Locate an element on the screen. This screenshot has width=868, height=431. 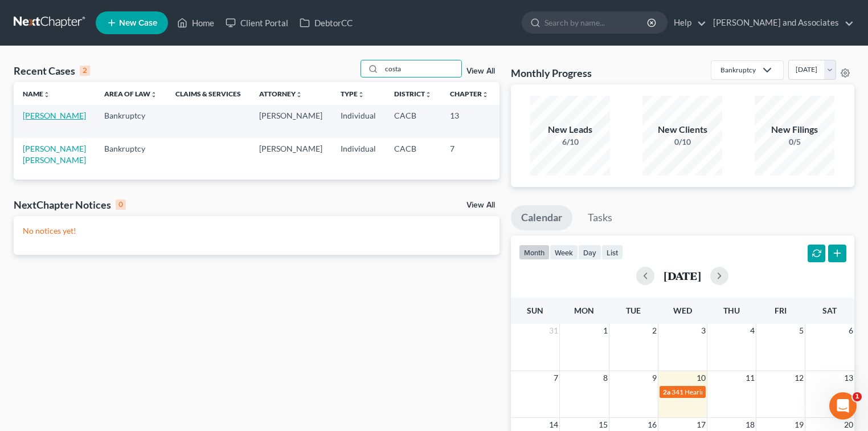
a: Client Portal is located at coordinates (257, 23).